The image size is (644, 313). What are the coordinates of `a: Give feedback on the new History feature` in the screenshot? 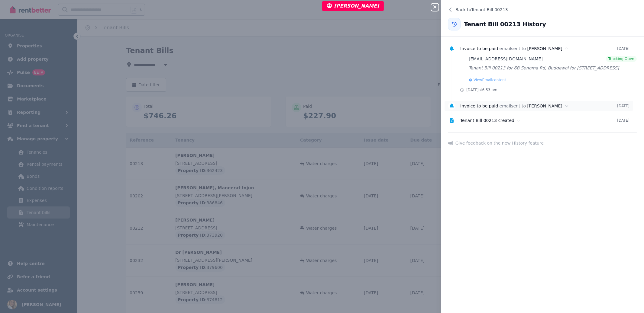 It's located at (543, 143).